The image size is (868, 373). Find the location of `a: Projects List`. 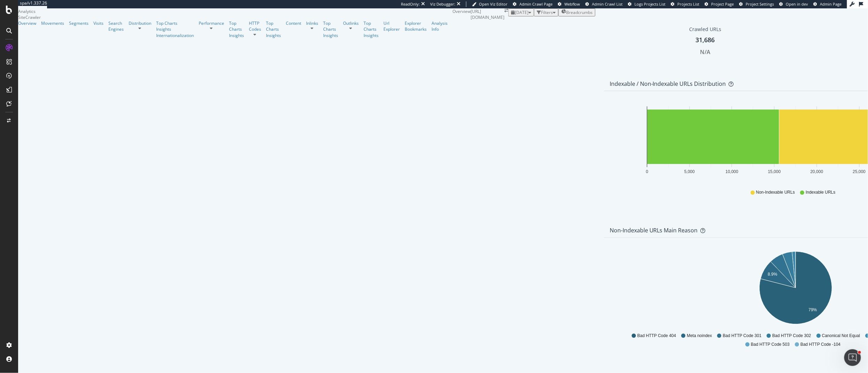

a: Projects List is located at coordinates (685, 4).